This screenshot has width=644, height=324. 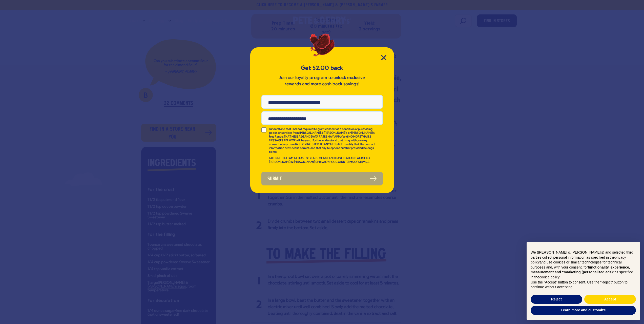 What do you see at coordinates (583, 310) in the screenshot?
I see `button: Learn more and customize` at bounding box center [583, 310].